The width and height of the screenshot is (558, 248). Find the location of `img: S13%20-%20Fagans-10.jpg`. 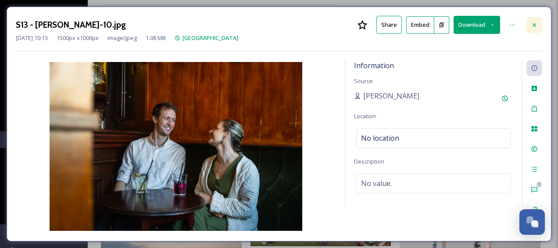

img: S13%20-%20Fagans-10.jpg is located at coordinates (176, 146).